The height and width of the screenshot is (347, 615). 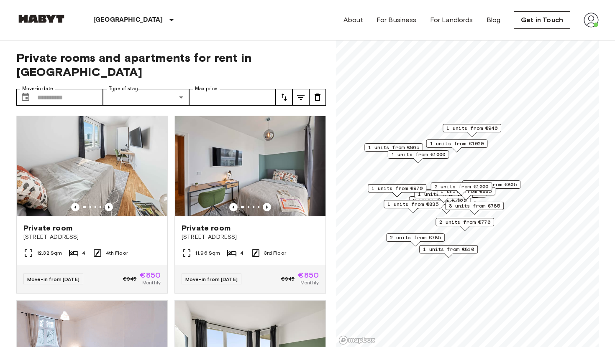 What do you see at coordinates (117, 253) in the screenshot?
I see `span: 4th Floor` at bounding box center [117, 253].